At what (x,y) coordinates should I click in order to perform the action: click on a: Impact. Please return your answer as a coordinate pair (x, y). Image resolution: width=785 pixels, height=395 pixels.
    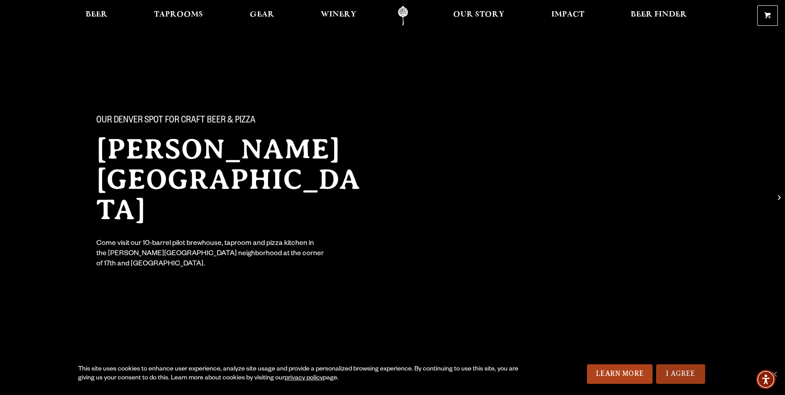
    Looking at the image, I should click on (568, 16).